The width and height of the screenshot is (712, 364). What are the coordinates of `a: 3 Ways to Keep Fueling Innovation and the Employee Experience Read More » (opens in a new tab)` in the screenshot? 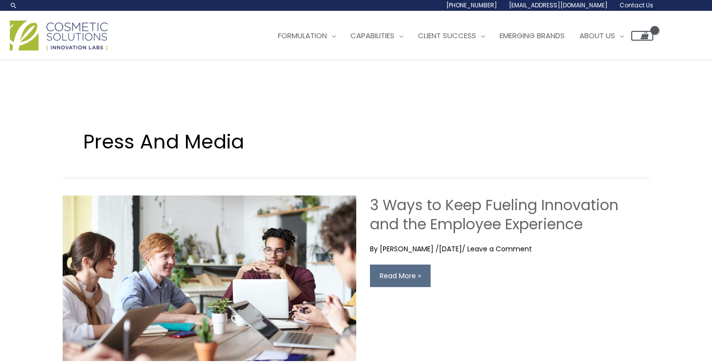 It's located at (400, 276).